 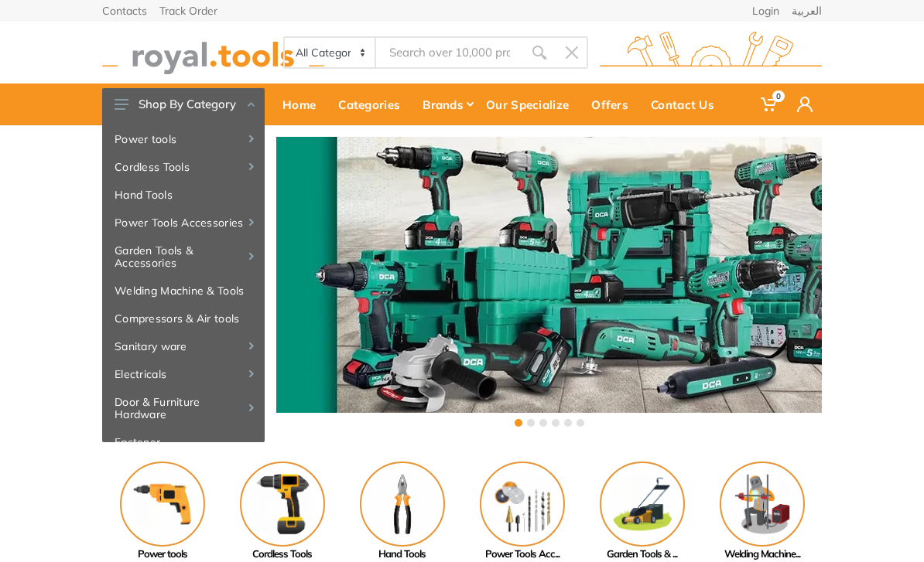 I want to click on a: Sanitary ware, so click(x=183, y=346).